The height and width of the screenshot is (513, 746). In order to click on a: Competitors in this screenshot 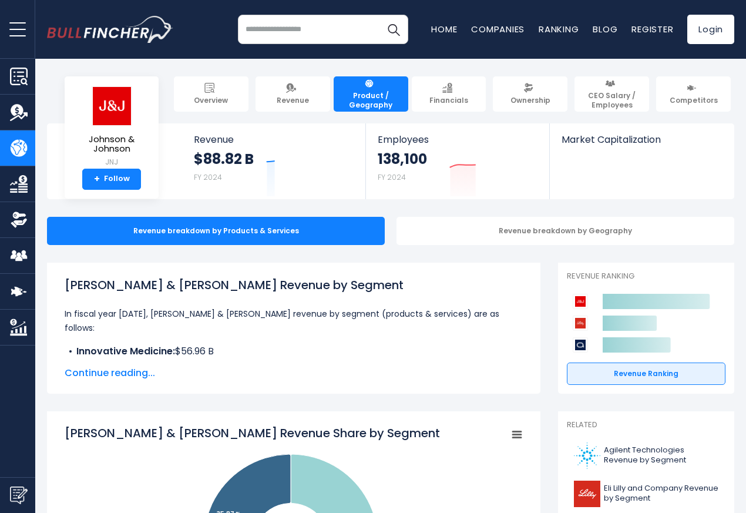, I will do `click(693, 94)`.